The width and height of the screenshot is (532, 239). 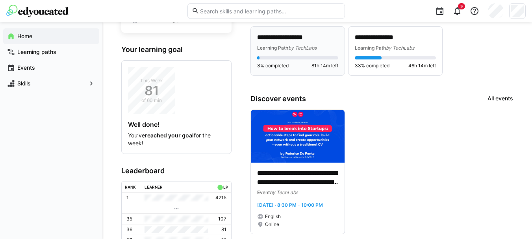 What do you see at coordinates (176, 139) in the screenshot?
I see `p: You’ve for the week!` at bounding box center [176, 139].